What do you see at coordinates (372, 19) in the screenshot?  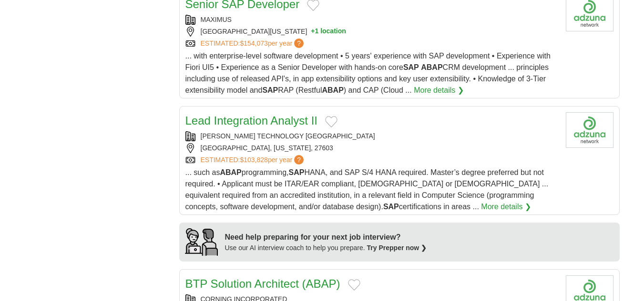 I see `div: MAXIMUS` at bounding box center [372, 19].